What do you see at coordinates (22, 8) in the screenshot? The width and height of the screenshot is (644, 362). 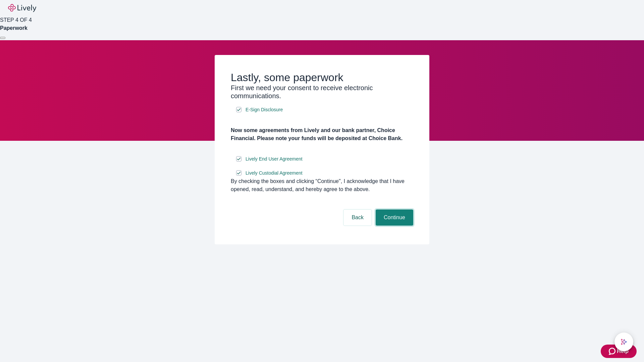 I see `img: Lively` at bounding box center [22, 8].